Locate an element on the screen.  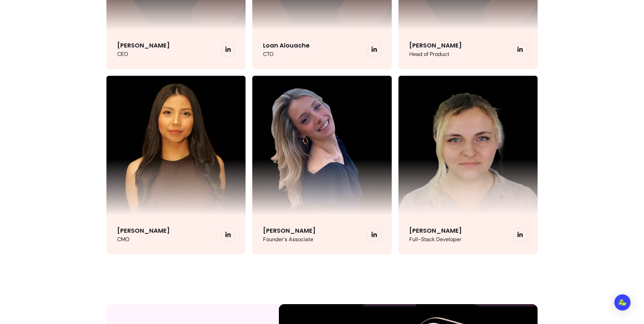
p: CEO is located at coordinates (144, 54).